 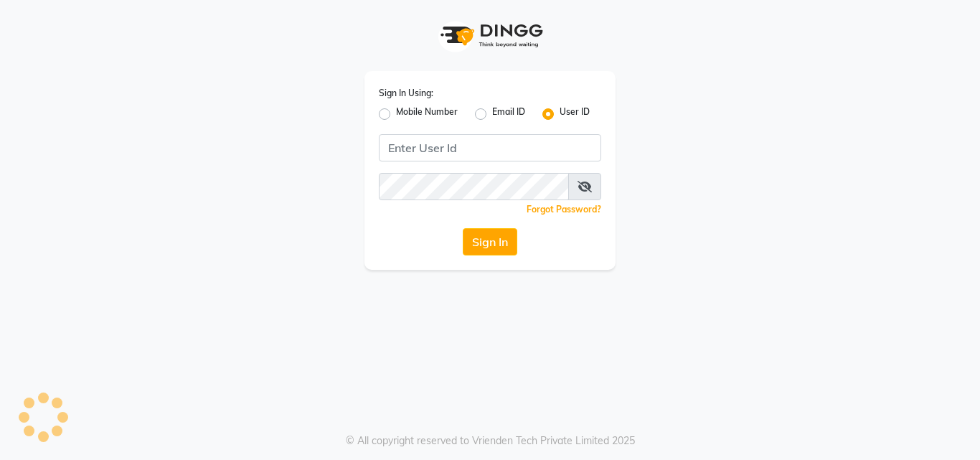 I want to click on img: logo1.svg, so click(x=490, y=35).